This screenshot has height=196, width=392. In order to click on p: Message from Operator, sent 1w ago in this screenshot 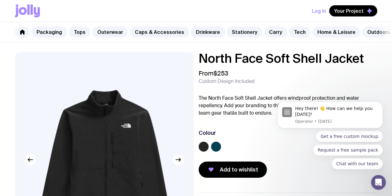, I will do `click(69, 60)`.